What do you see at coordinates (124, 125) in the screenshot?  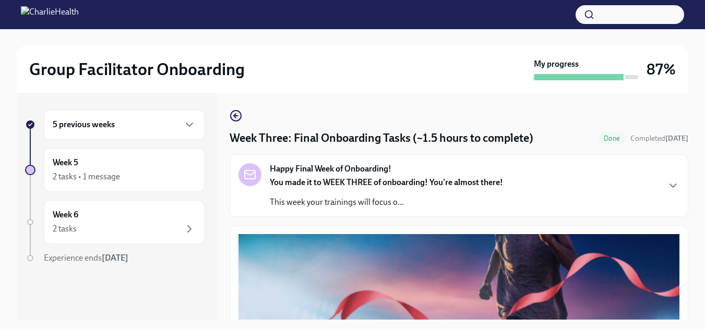 I see `div: 5 previous weeks` at bounding box center [124, 125].